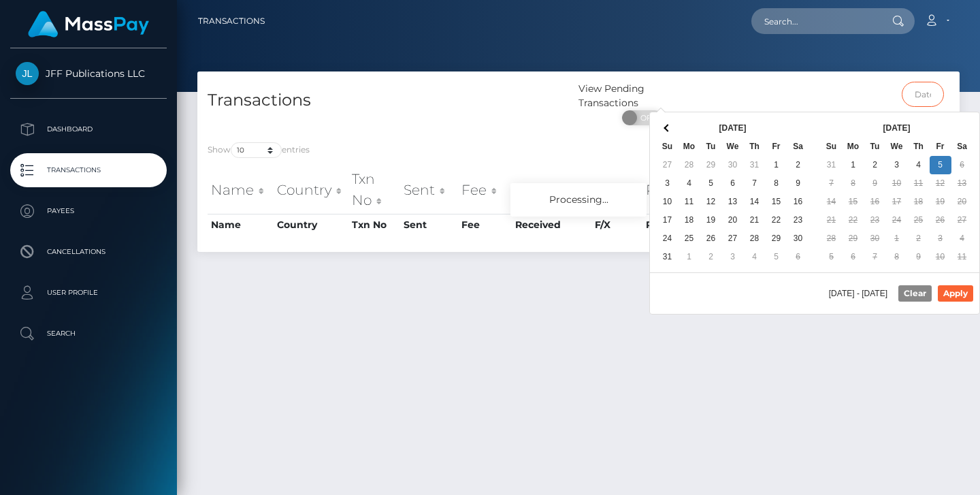 The width and height of the screenshot is (980, 495). I want to click on label: Show entries, so click(259, 150).